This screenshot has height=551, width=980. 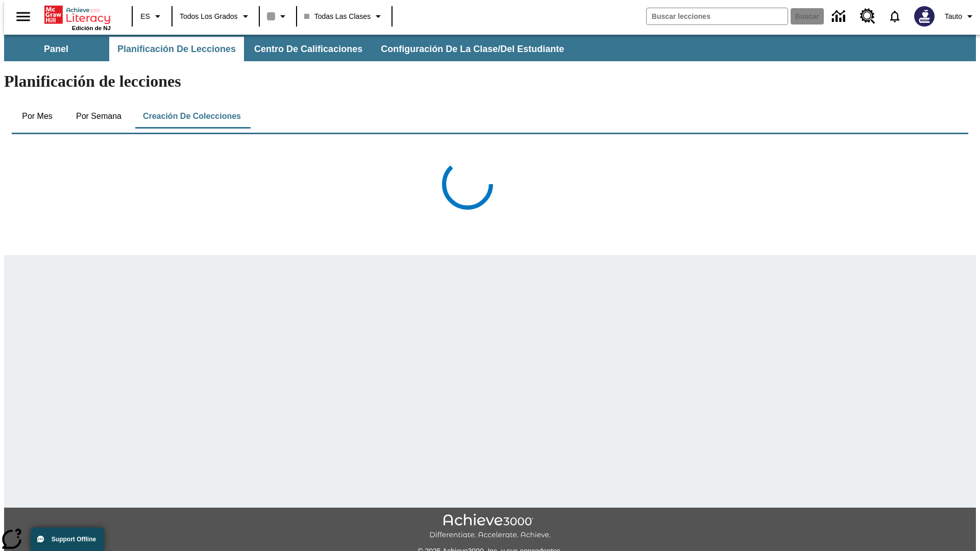 I want to click on button: Abrir el menú lateral, so click(x=23, y=16).